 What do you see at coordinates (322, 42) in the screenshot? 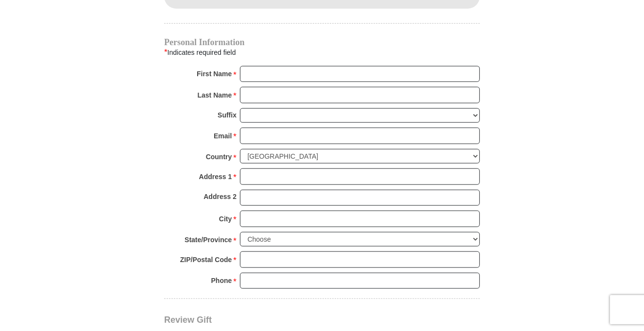
I see `h4: Personal Information` at bounding box center [322, 42].